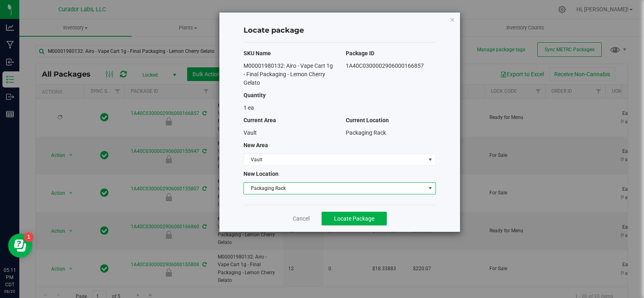 This screenshot has height=298, width=644. I want to click on span: Current Location, so click(367, 120).